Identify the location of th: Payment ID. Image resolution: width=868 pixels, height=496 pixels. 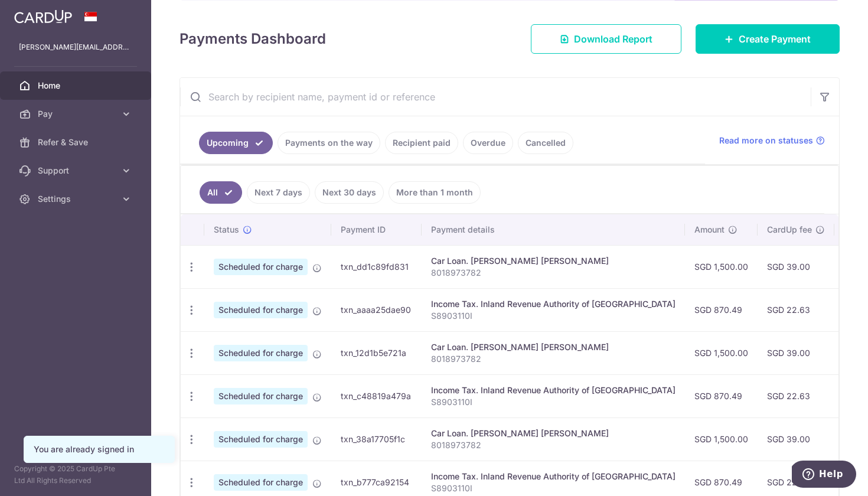
(376, 230).